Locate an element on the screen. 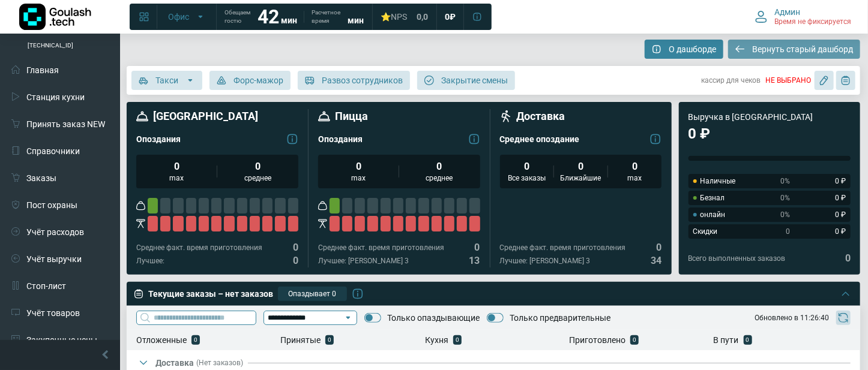 The image size is (868, 370). span: О дашборде is located at coordinates (692, 50).